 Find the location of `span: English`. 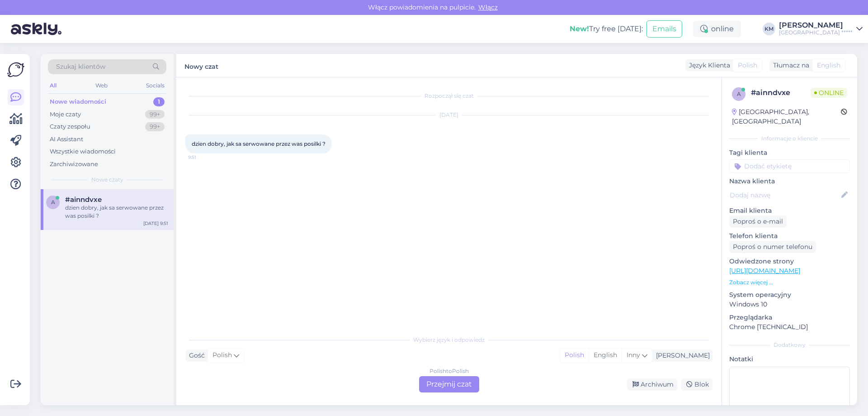

span: English is located at coordinates (829, 65).